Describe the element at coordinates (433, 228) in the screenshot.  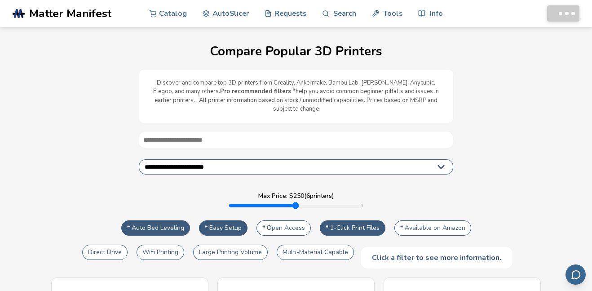
I see `button: * Available on Amazon` at that location.